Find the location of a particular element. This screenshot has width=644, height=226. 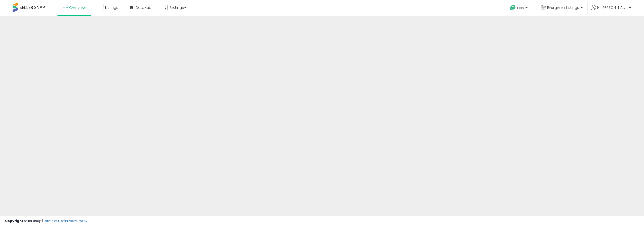

span: Help is located at coordinates (521, 8).